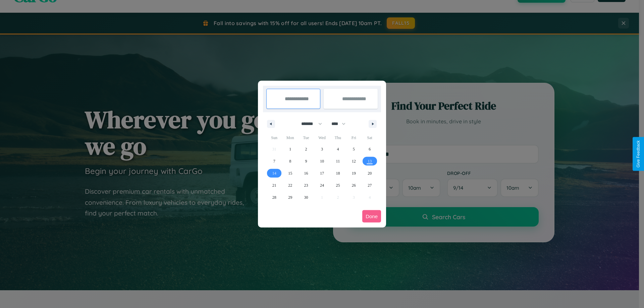 This screenshot has height=308, width=644. What do you see at coordinates (322, 149) in the screenshot?
I see `span: 3` at bounding box center [322, 149].